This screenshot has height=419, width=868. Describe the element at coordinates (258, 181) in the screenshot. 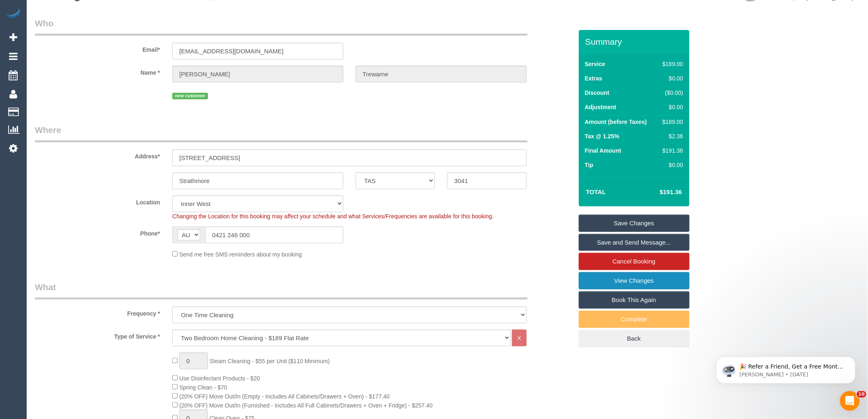

I see `input: Suburb*` at that location.